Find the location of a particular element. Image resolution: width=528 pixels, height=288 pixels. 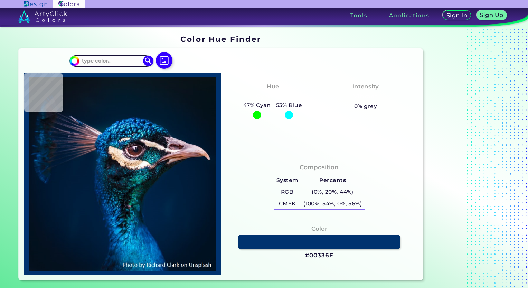

h3: Applications is located at coordinates (409, 15).